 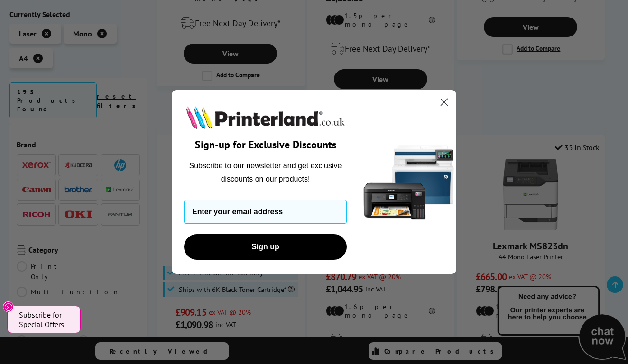 What do you see at coordinates (266, 144) in the screenshot?
I see `span: Sign-up for Exclusive Discounts` at bounding box center [266, 144].